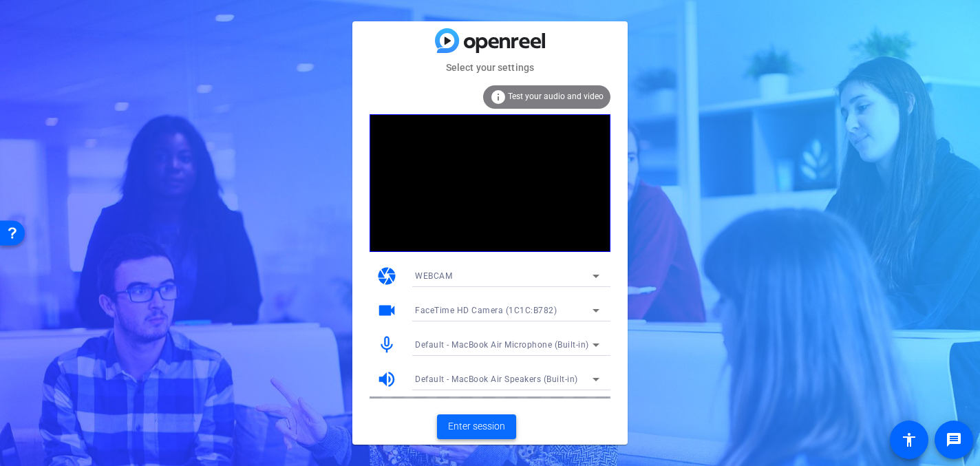 Image resolution: width=980 pixels, height=466 pixels. I want to click on mat-icon: volume_up, so click(387, 379).